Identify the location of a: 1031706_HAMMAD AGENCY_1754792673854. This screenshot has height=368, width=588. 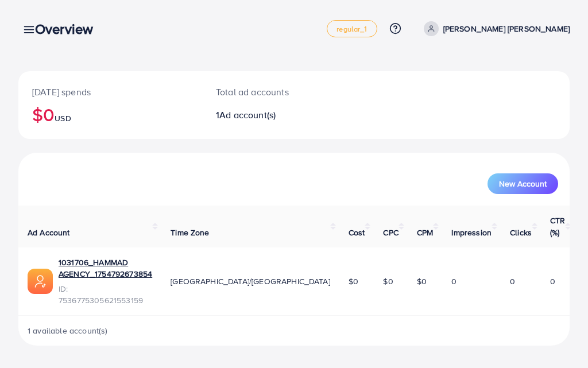
(105, 268).